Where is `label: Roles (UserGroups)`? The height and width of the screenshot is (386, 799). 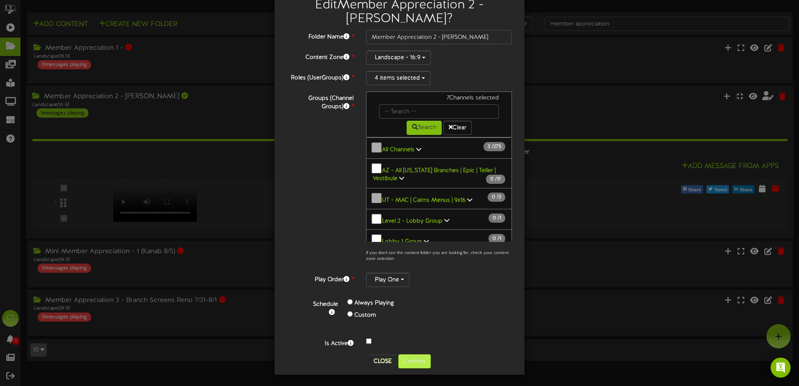
label: Roles (UserGroups) is located at coordinates (320, 77).